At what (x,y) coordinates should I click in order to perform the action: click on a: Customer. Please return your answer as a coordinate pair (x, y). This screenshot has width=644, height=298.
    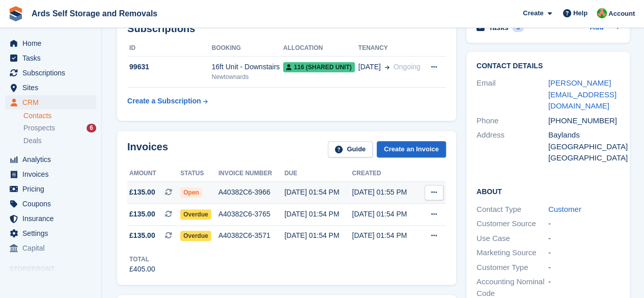
    Looking at the image, I should click on (565, 209).